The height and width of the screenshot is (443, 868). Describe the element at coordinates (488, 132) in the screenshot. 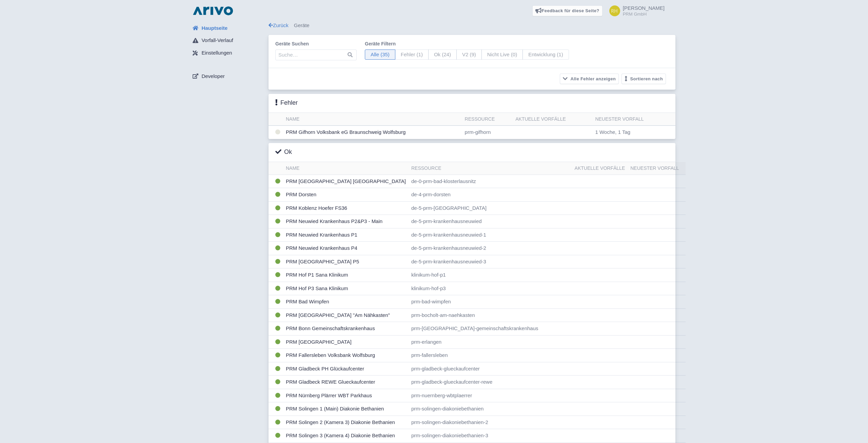

I see `td: prm-gifhorn` at that location.